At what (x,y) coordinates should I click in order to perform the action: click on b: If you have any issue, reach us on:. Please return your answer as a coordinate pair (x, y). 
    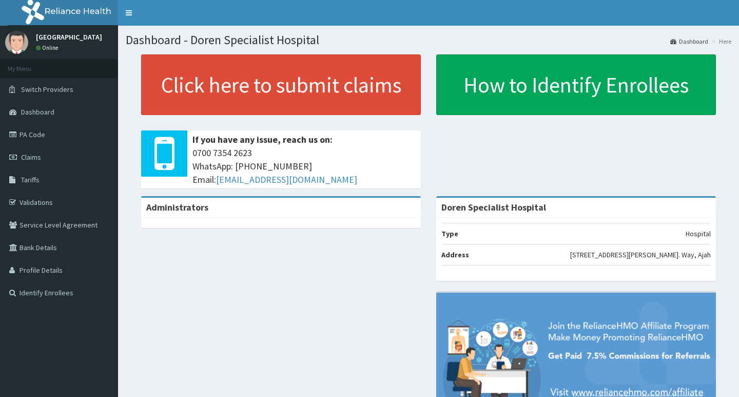
    Looking at the image, I should click on (262, 139).